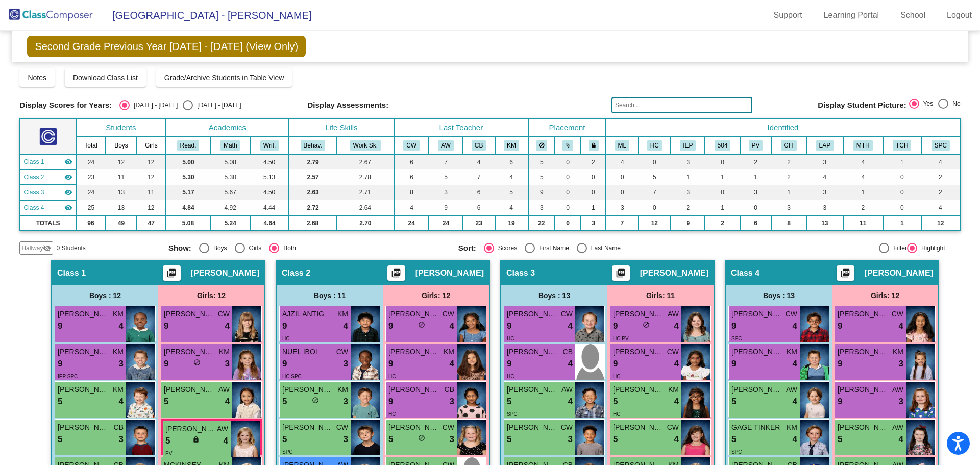 The image size is (980, 465). Describe the element at coordinates (34, 193) in the screenshot. I see `span: Class 3` at that location.